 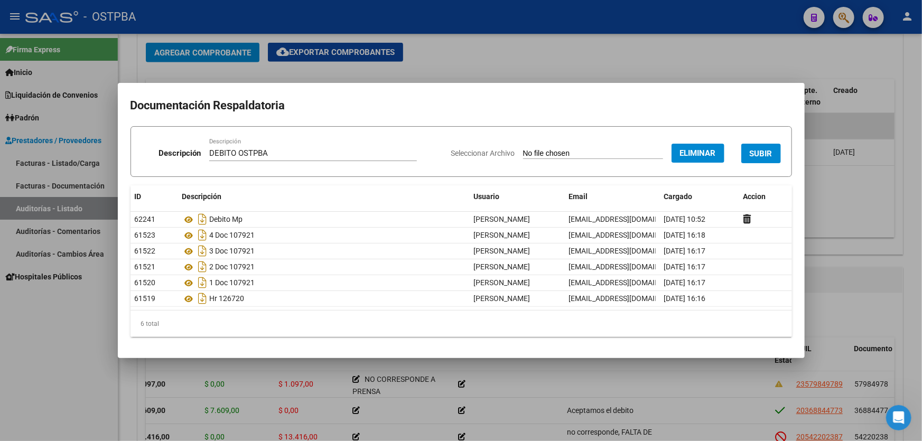 I want to click on span: 61519, so click(x=145, y=298).